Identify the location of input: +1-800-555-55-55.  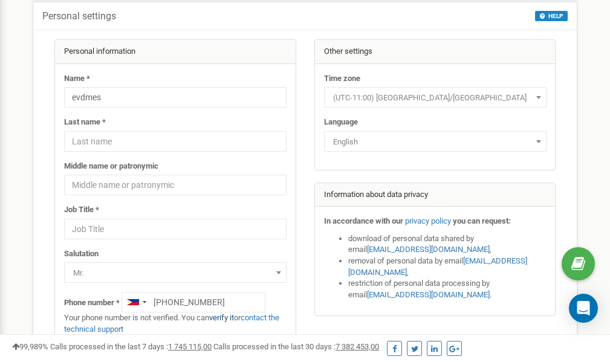
(193, 302).